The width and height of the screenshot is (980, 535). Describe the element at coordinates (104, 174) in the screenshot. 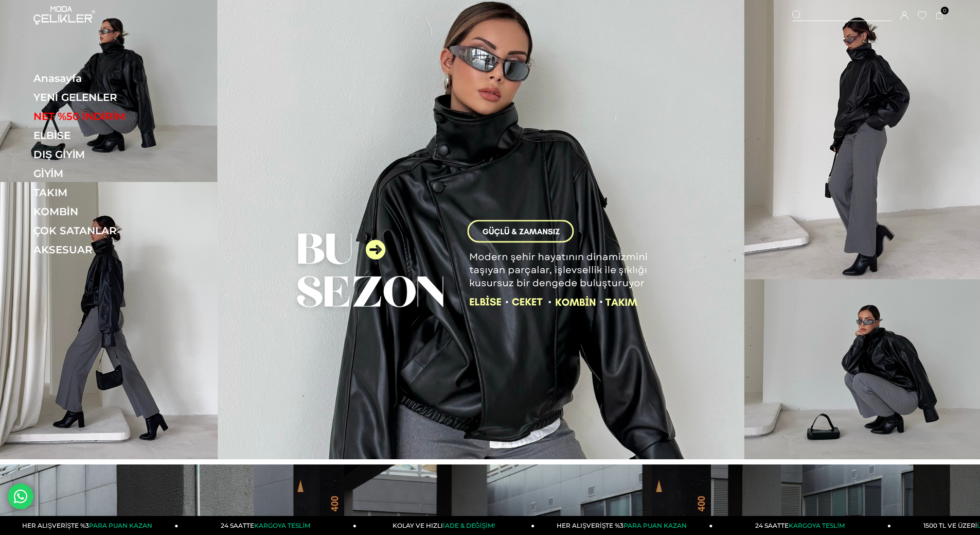

I see `a: GİYİM` at that location.